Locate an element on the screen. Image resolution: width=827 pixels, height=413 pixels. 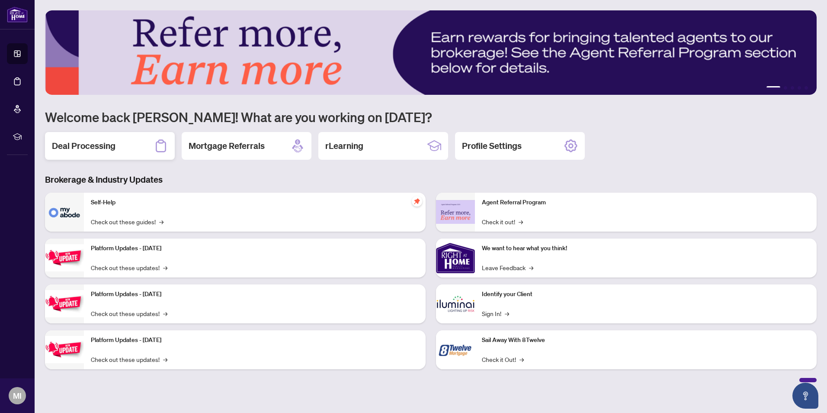
span: pushpin is located at coordinates (417, 201).